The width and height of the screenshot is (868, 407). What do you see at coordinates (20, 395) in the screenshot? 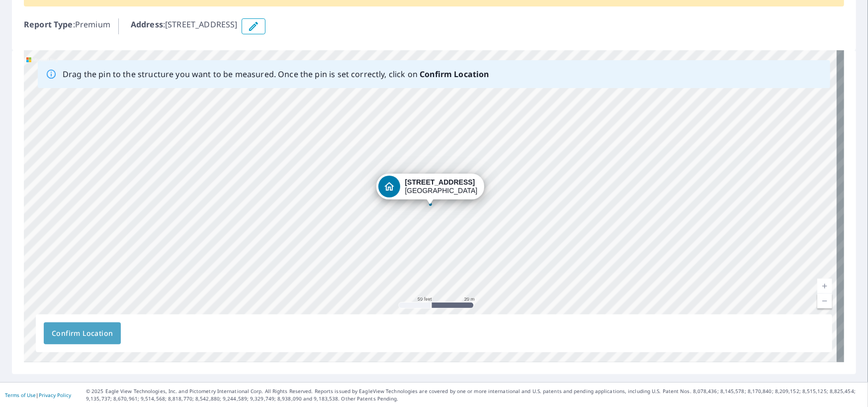
I see `a: Terms of Use` at bounding box center [20, 395].